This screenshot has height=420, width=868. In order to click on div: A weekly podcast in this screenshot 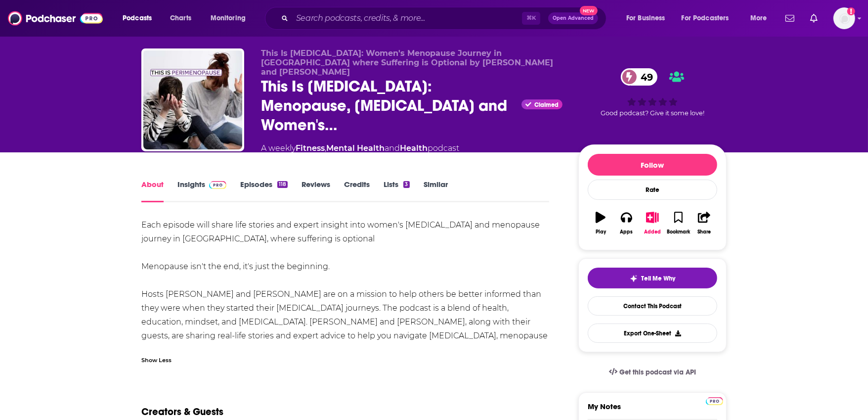, I will do `click(360, 148)`.